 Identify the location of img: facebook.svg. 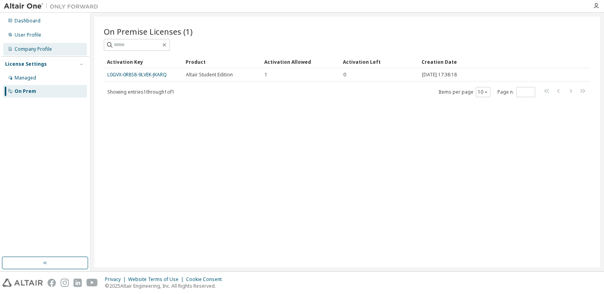
(51, 282).